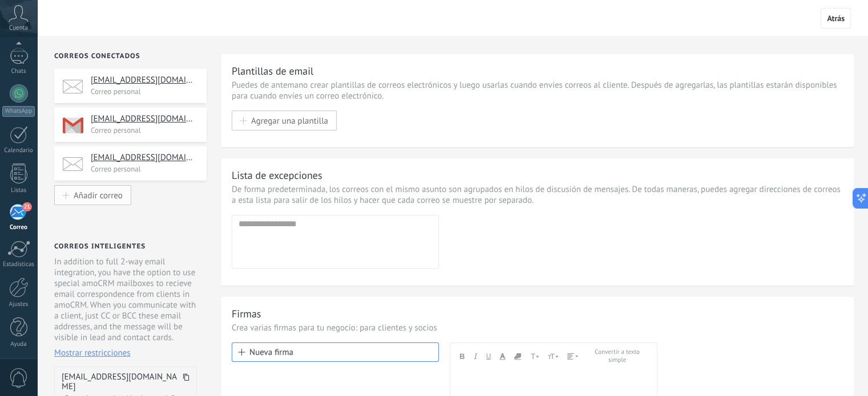 Image resolution: width=868 pixels, height=396 pixels. I want to click on button: Añadir correo, so click(93, 195).